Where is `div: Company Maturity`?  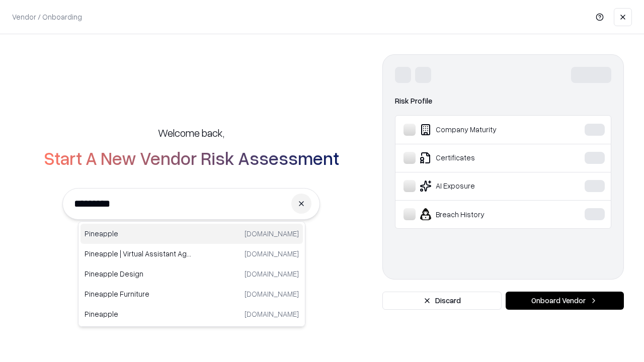
div: Company Maturity is located at coordinates (478, 130).